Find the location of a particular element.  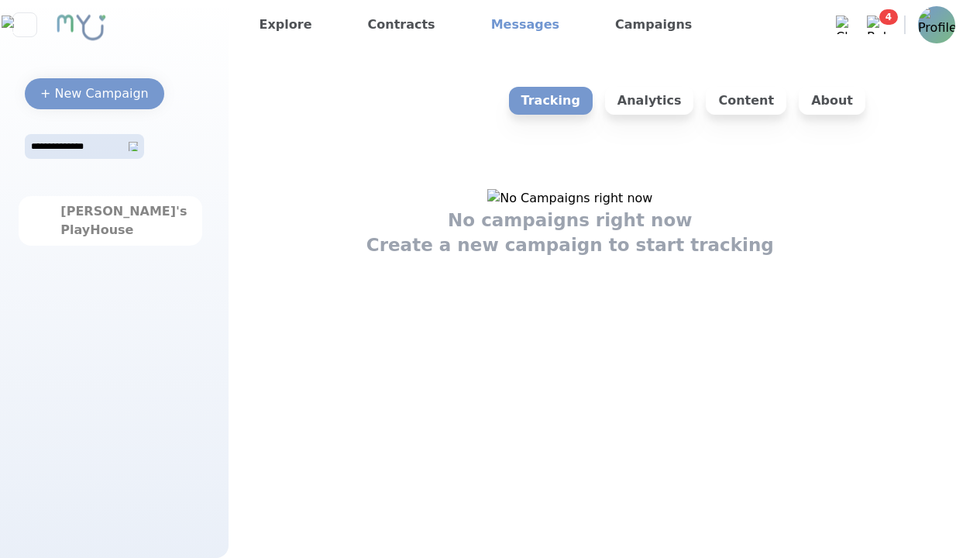

h1: Create a new campaign to start tracking is located at coordinates (570, 245).